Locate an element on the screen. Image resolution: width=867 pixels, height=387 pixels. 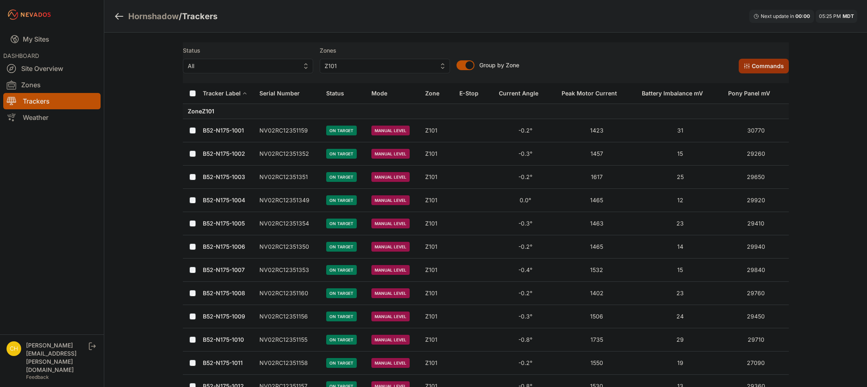
div: Peak Motor Current is located at coordinates (589, 93).